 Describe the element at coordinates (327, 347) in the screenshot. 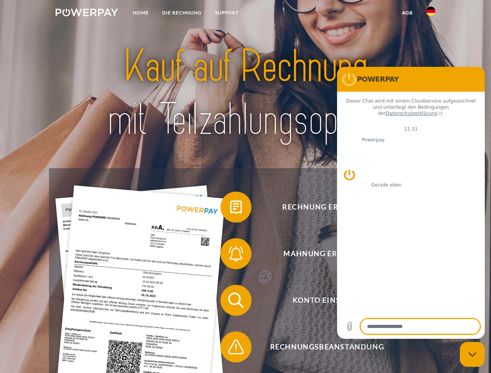

I see `span: Rechnungsbeanstandung` at that location.